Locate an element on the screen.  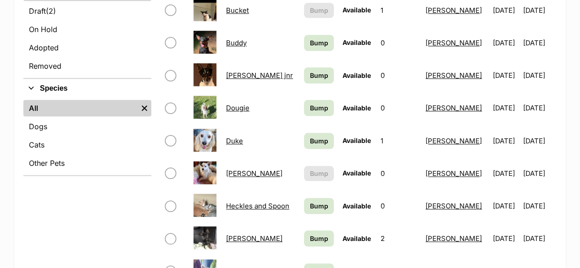
a: Heckles and Spoon is located at coordinates (258, 206).